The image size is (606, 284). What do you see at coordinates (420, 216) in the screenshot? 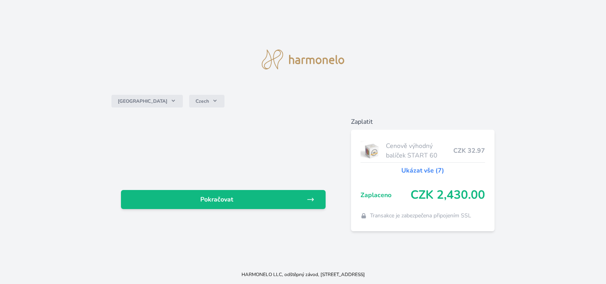
I see `span: Transakce je zabezpečena připojením SSL` at bounding box center [420, 216].